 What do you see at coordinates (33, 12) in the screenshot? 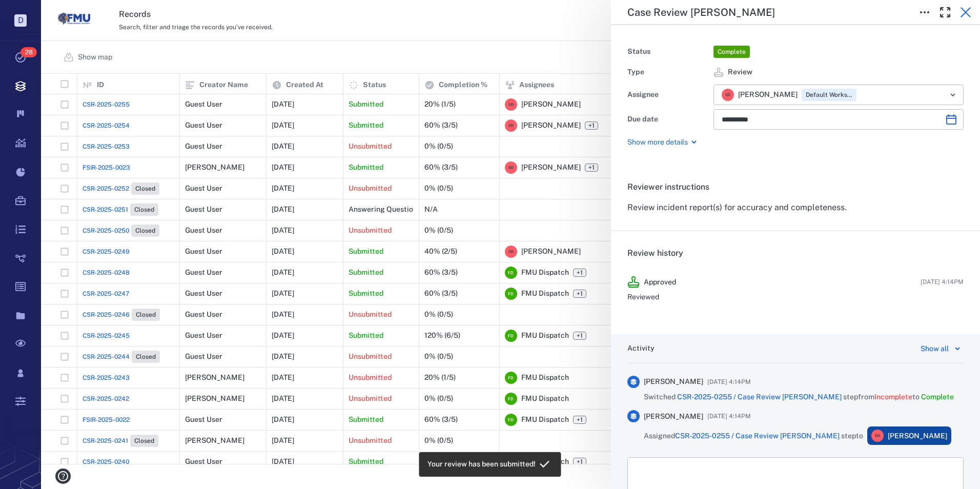
I see `span: Help` at bounding box center [33, 12].